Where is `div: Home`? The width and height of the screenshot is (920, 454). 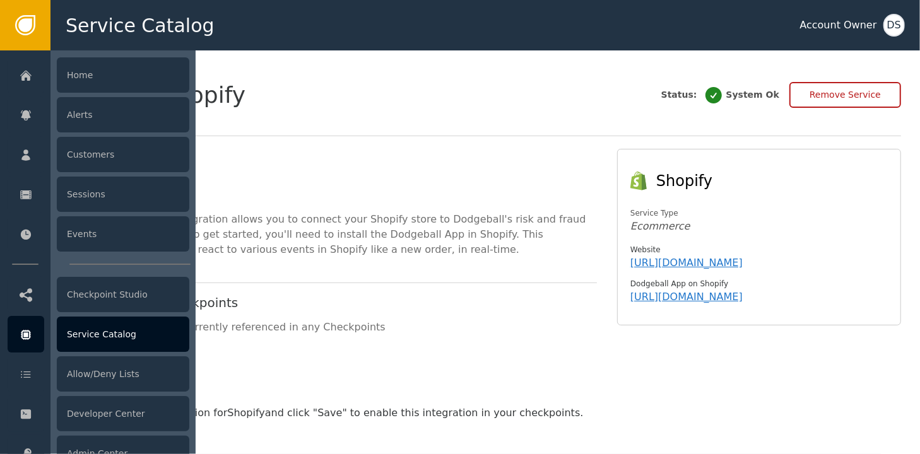 div: Home is located at coordinates (123, 75).